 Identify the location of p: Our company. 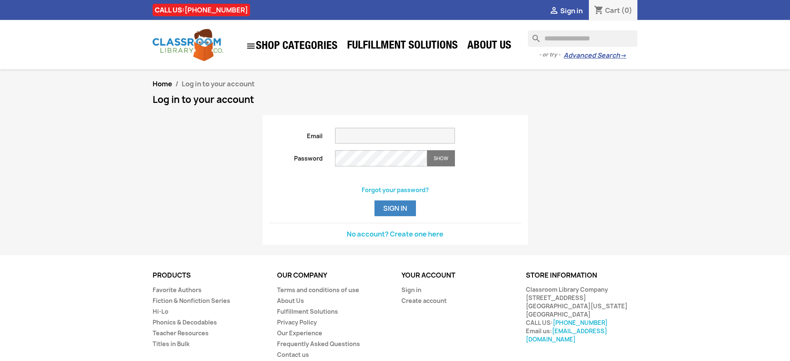
(333, 275).